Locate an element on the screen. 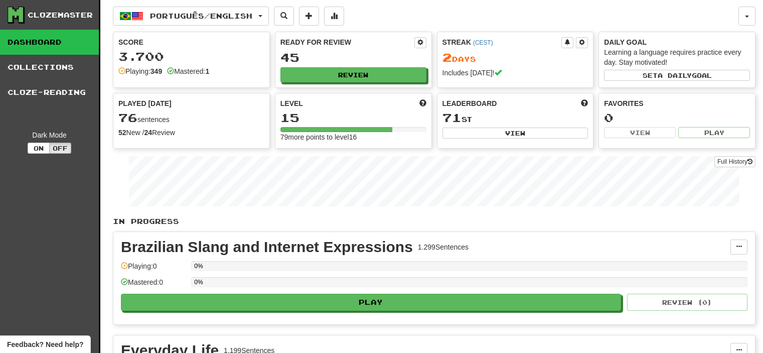  span: Score more points to level up is located at coordinates (423, 103).